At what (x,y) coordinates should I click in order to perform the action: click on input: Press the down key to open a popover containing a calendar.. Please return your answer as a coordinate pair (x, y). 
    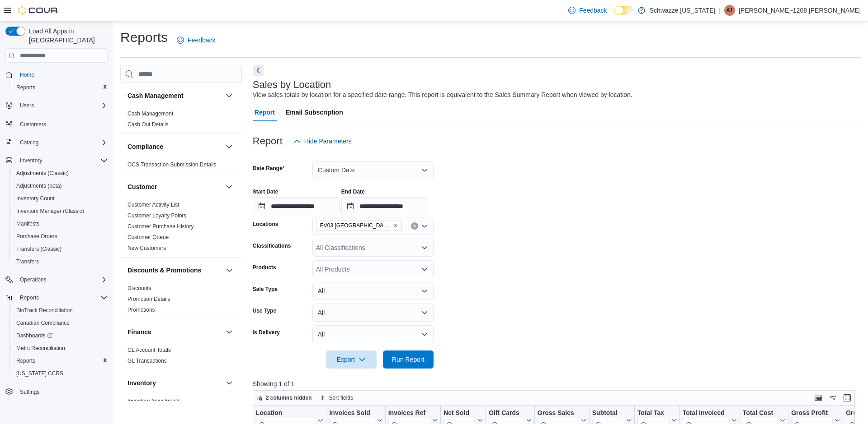
    Looking at the image, I should click on (296, 206).